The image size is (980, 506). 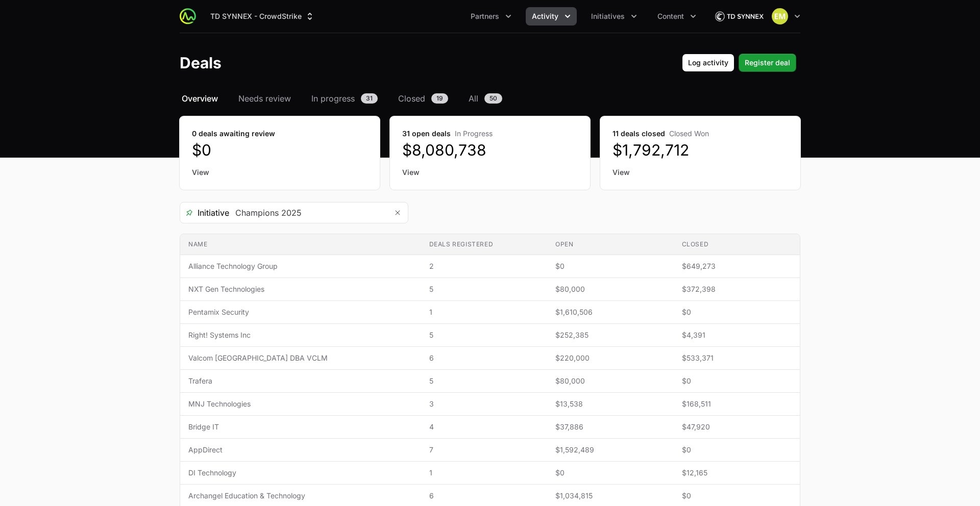 I want to click on span: $220,000, so click(x=610, y=358).